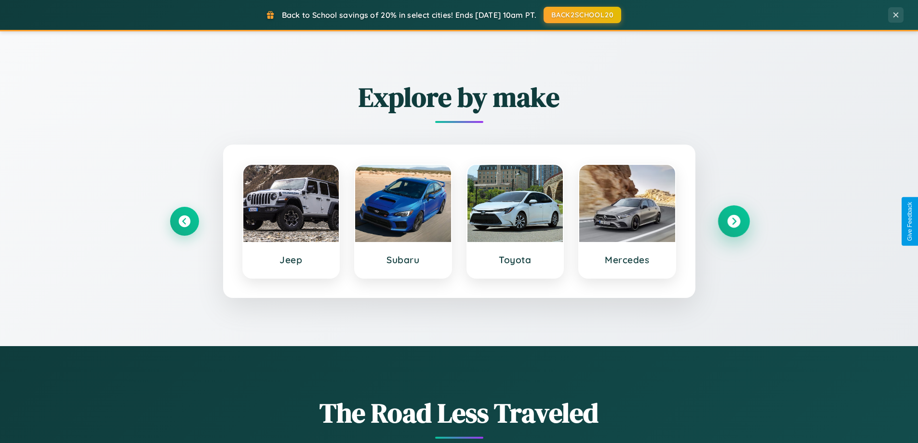  I want to click on h3: Jeep, so click(291, 260).